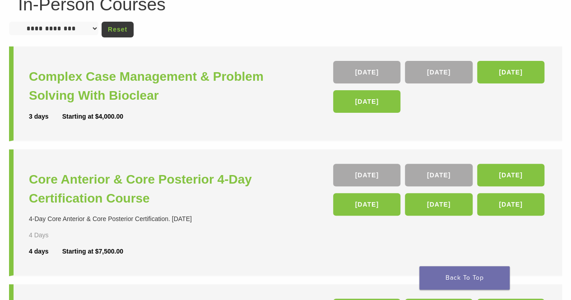  Describe the element at coordinates (117, 29) in the screenshot. I see `a: Reset` at that location.